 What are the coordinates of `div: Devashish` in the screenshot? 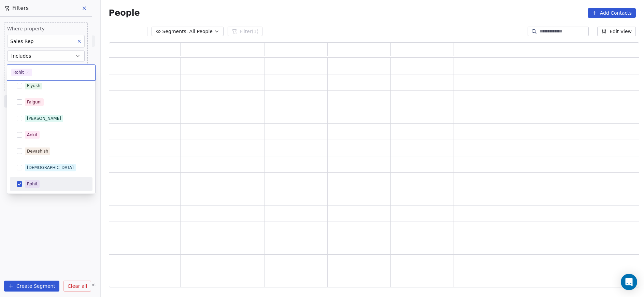 It's located at (38, 151).